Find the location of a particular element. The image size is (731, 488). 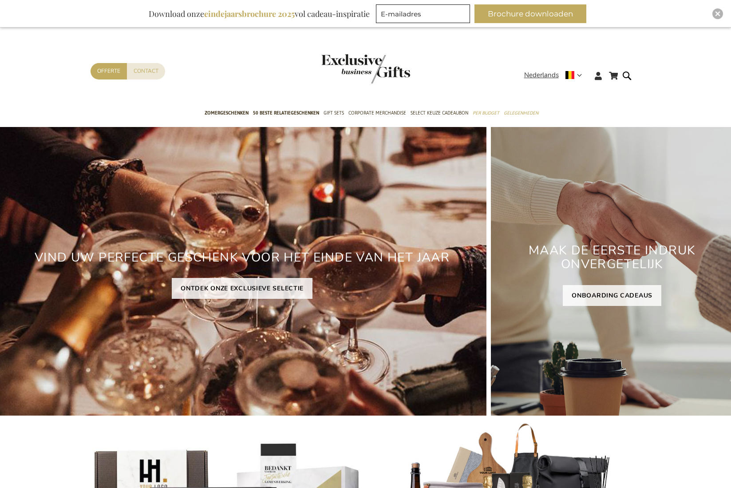

img: Exclusive Business gifts logo is located at coordinates (366, 69).